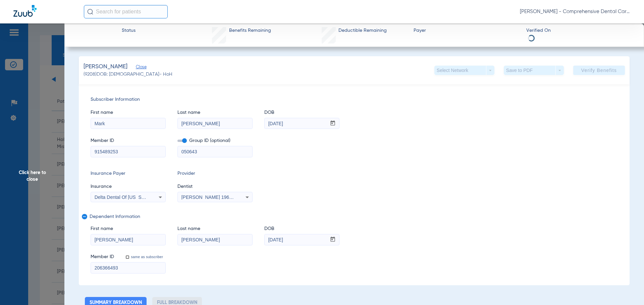 The height and width of the screenshot is (305, 644). Describe the element at coordinates (25, 11) in the screenshot. I see `img: Zuub Logo` at that location.